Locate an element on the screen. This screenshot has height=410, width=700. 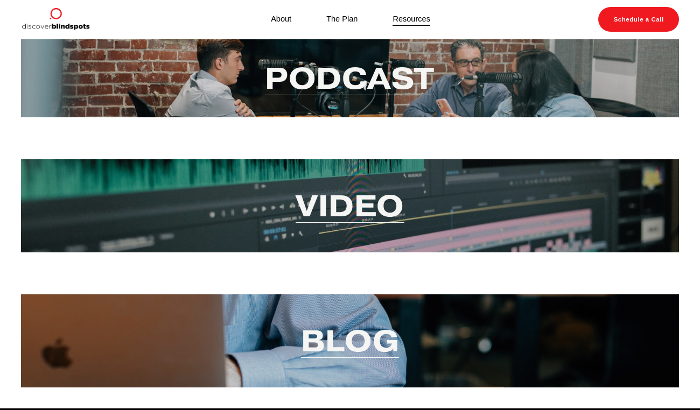
a: The Plan is located at coordinates (342, 19).